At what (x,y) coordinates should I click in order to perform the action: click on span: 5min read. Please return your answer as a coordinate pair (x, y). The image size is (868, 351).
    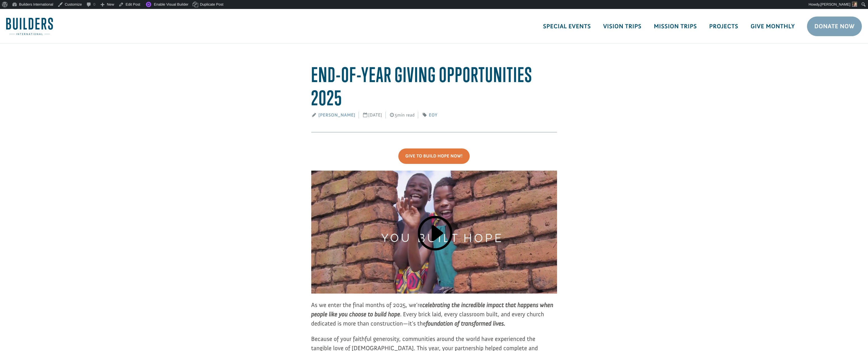
    Looking at the image, I should click on (401, 115).